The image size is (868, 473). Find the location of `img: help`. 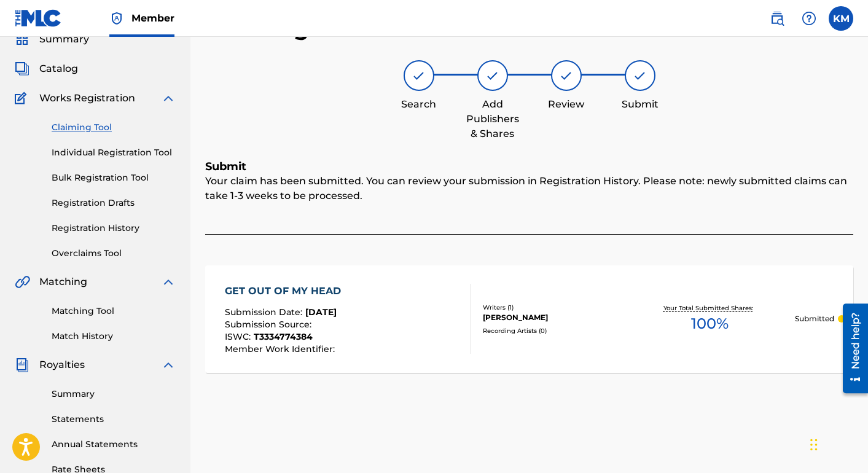

img: help is located at coordinates (809, 18).